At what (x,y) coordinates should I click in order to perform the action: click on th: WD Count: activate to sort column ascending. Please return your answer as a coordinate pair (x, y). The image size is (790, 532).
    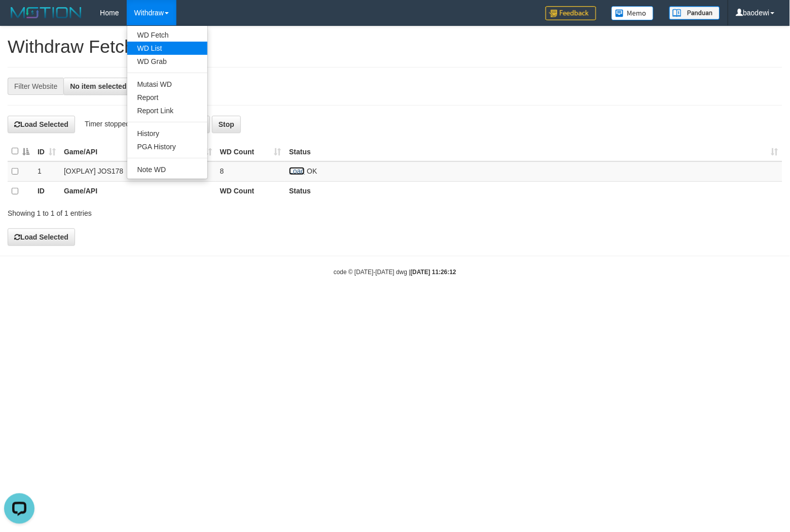
    Looking at the image, I should click on (251, 151).